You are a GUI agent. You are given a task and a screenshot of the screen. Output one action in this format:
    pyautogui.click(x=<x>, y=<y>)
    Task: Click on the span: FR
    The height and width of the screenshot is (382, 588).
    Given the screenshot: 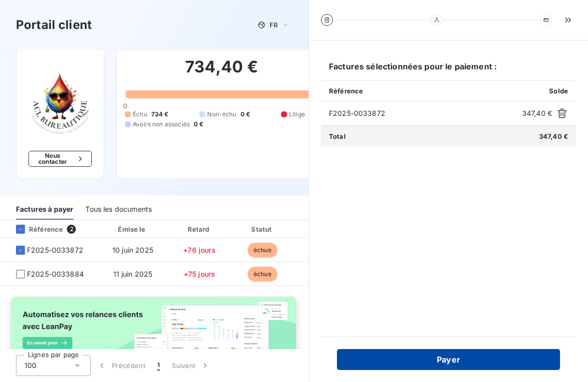 What is the action you would take?
    pyautogui.click(x=274, y=25)
    